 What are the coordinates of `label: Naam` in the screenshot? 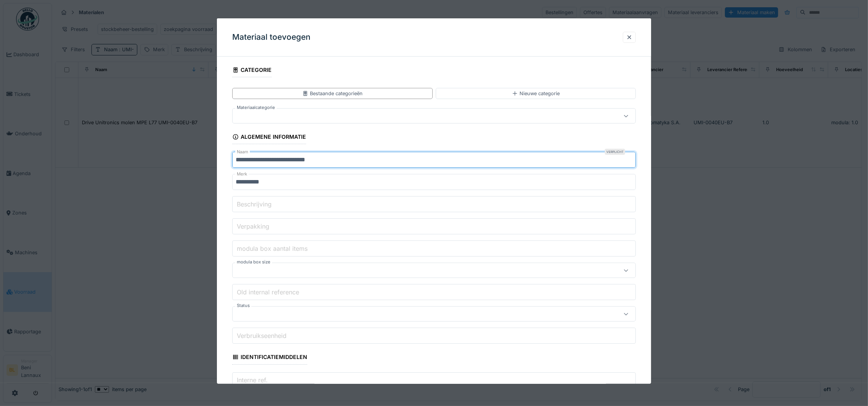 It's located at (242, 152).